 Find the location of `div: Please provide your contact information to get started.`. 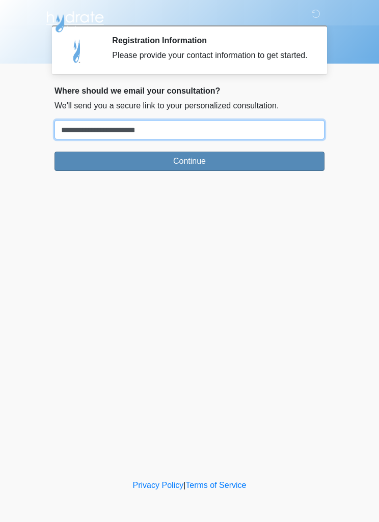

div: Please provide your contact information to get started. is located at coordinates (210, 55).